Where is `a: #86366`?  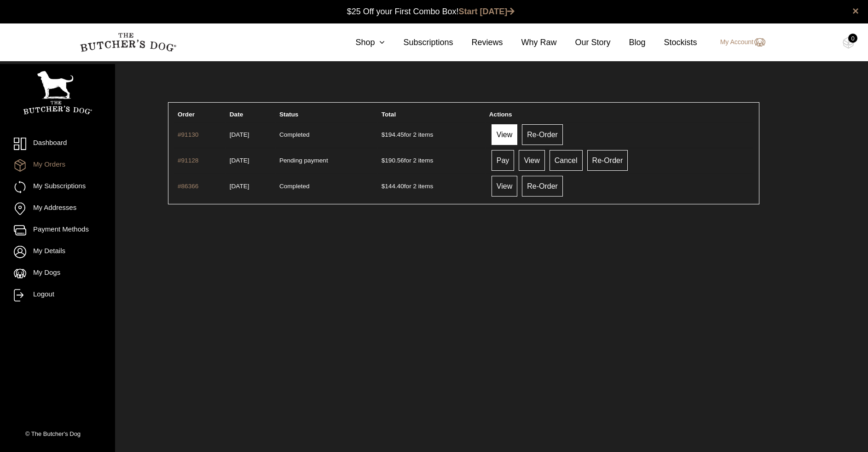 a: #86366 is located at coordinates (188, 186).